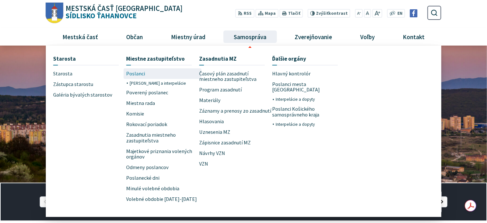  I want to click on a: EN, so click(400, 13).